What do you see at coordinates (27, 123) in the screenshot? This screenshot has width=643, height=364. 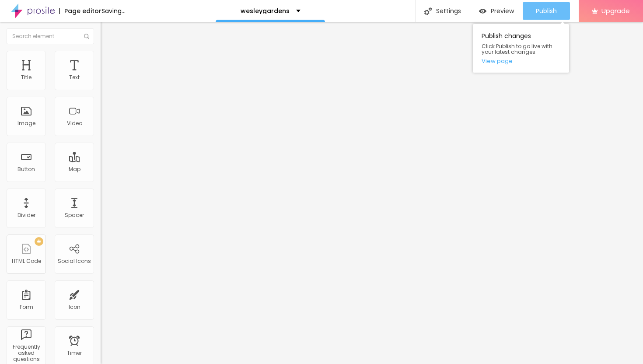 I see `div: Image` at bounding box center [27, 123].